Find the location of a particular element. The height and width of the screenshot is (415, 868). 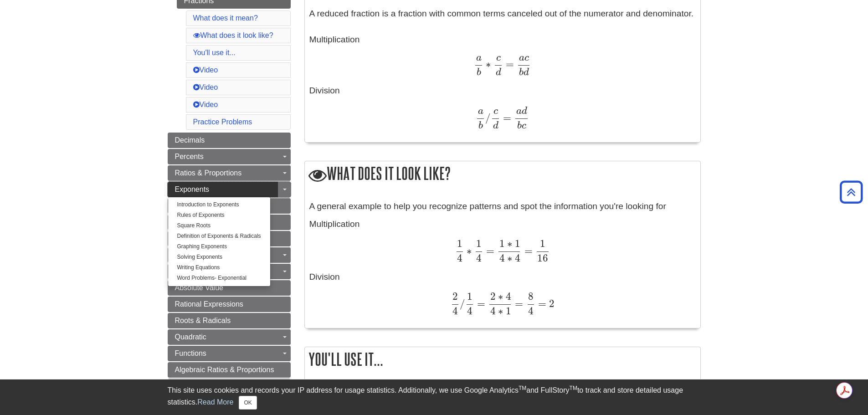

span: Functions is located at coordinates (191, 353).